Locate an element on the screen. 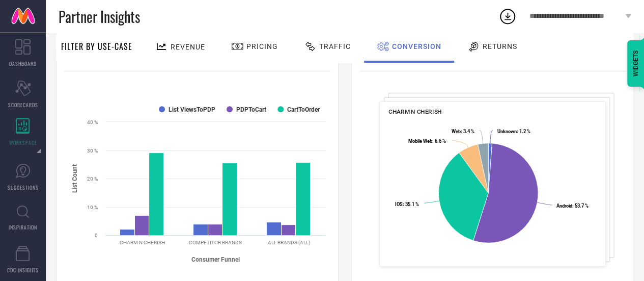 This screenshot has height=281, width=644. tspan: Android is located at coordinates (564, 205).